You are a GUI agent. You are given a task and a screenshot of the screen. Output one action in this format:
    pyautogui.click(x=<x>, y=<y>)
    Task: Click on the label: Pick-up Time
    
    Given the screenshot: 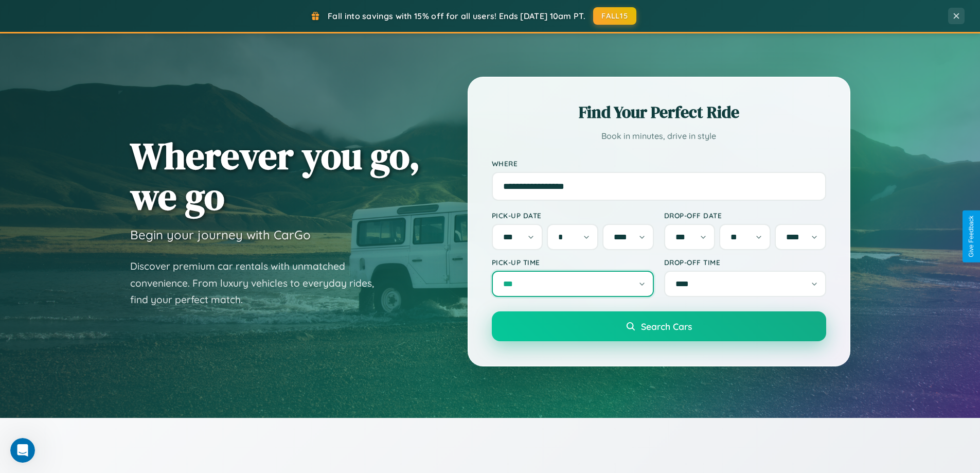 What is the action you would take?
    pyautogui.click(x=572, y=262)
    